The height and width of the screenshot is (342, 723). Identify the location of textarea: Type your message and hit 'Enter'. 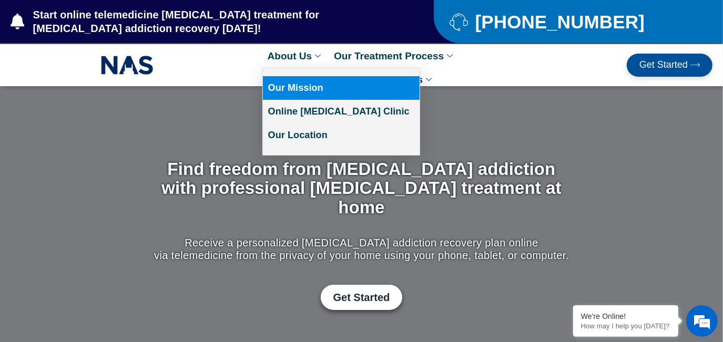
(103, 248).